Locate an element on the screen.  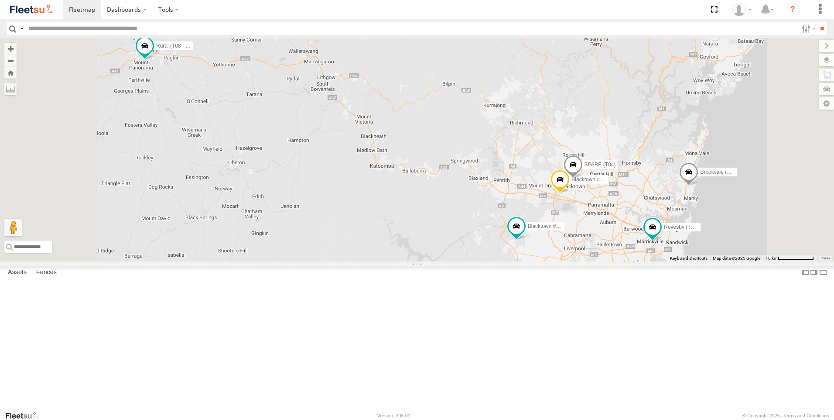
label: Dock Summary Table to the Right is located at coordinates (814, 272).